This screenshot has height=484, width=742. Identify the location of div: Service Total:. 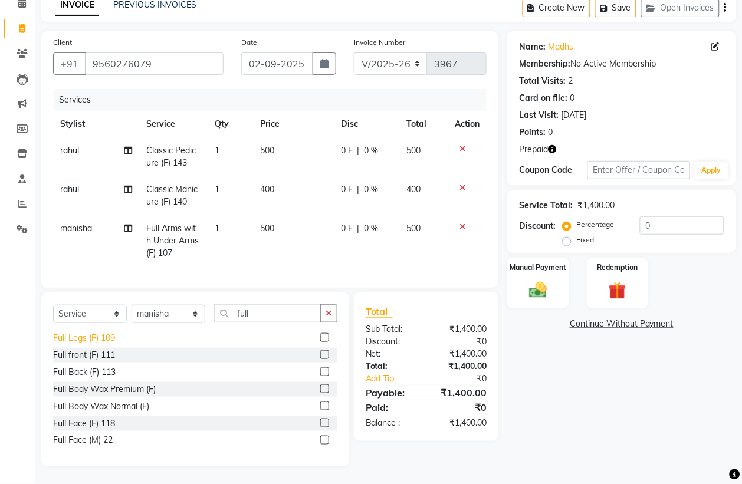
(545, 205).